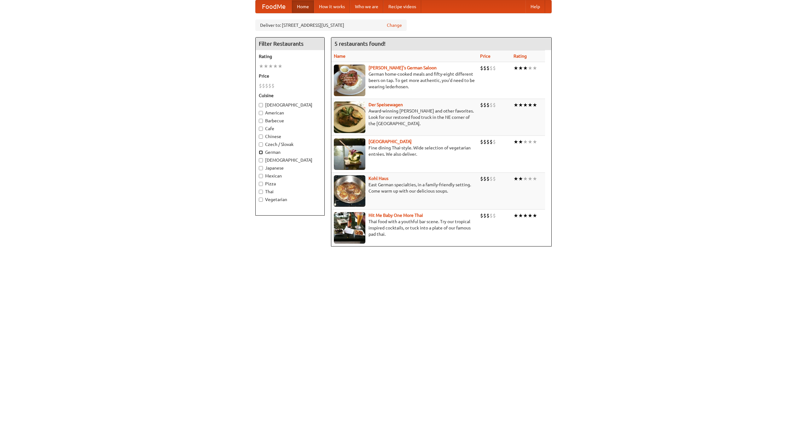  What do you see at coordinates (261, 152) in the screenshot?
I see `input: German` at bounding box center [261, 152].